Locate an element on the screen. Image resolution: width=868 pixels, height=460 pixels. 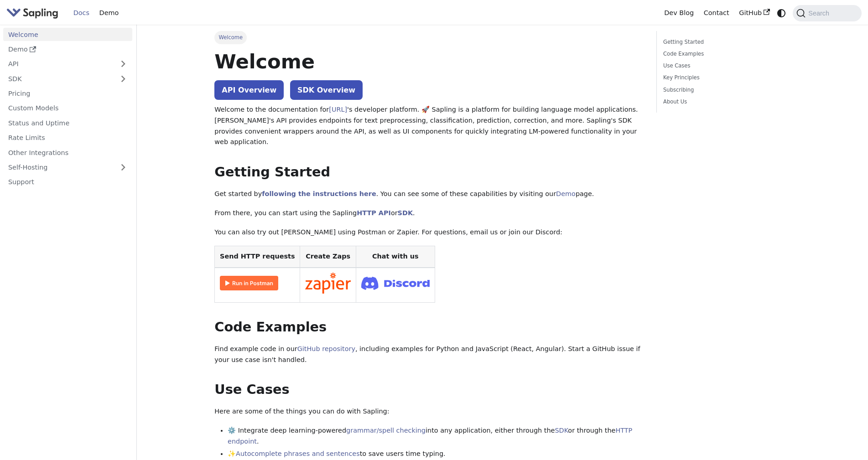
p: Get started by . You can see some of these capabilities by visiting our page. is located at coordinates (429, 194).